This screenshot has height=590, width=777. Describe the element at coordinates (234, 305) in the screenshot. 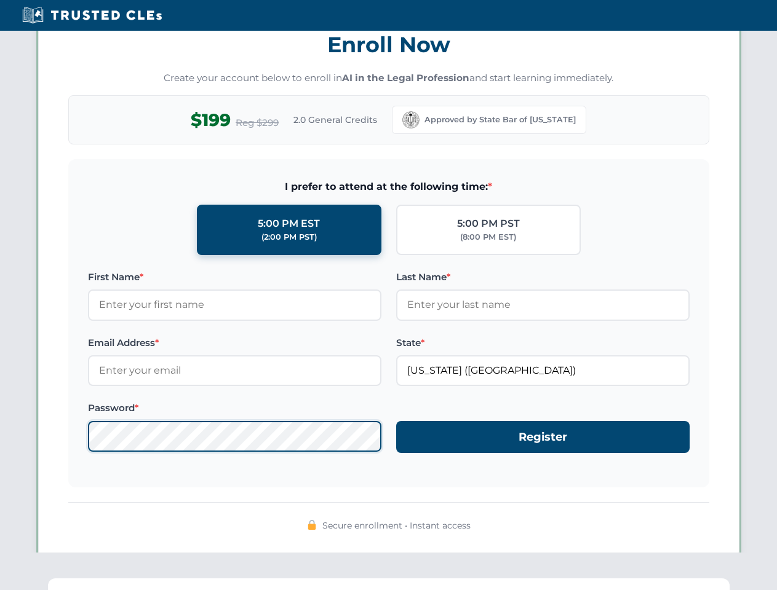

I see `input: Enter your first name` at that location.